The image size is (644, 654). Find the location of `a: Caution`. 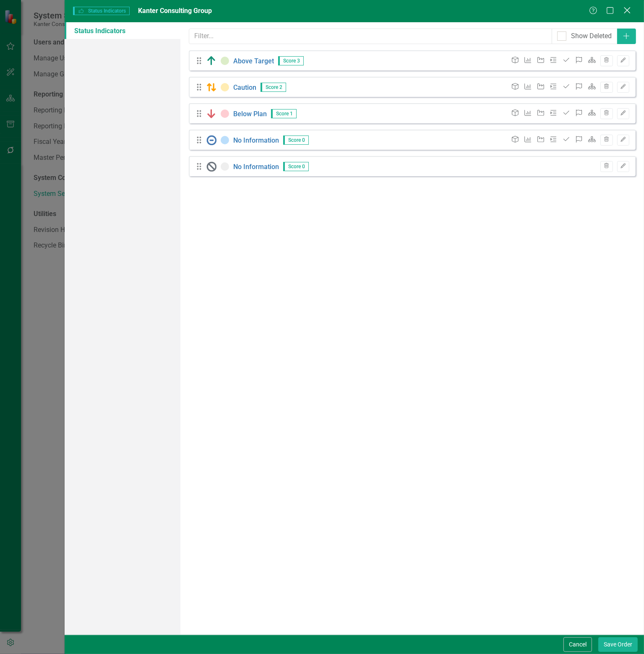

a: Caution is located at coordinates (244, 87).